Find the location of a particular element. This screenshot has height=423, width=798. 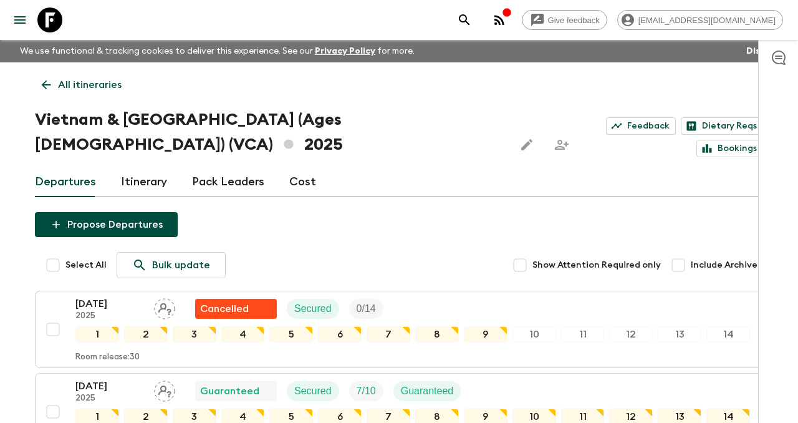

p: All itineraries is located at coordinates (90, 85).